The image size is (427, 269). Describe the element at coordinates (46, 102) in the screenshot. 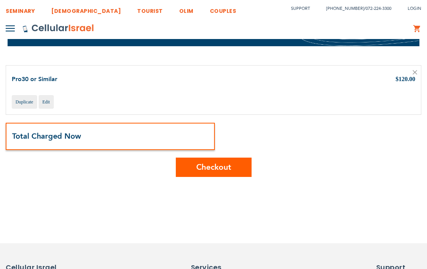

I see `span: Edit` at that location.